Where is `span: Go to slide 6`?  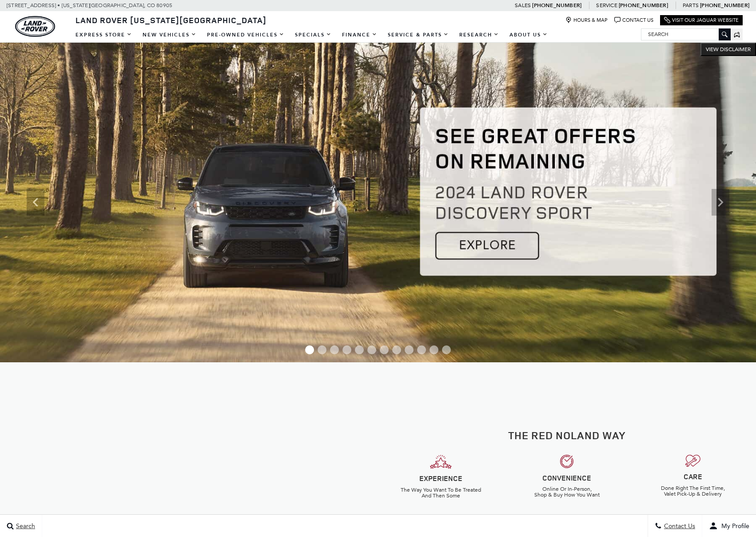 span: Go to slide 6 is located at coordinates (372, 350).